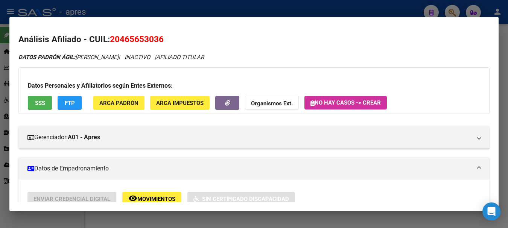 The height and width of the screenshot is (228, 508). I want to click on h2: Análisis Afiliado - CUIL:, so click(254, 40).